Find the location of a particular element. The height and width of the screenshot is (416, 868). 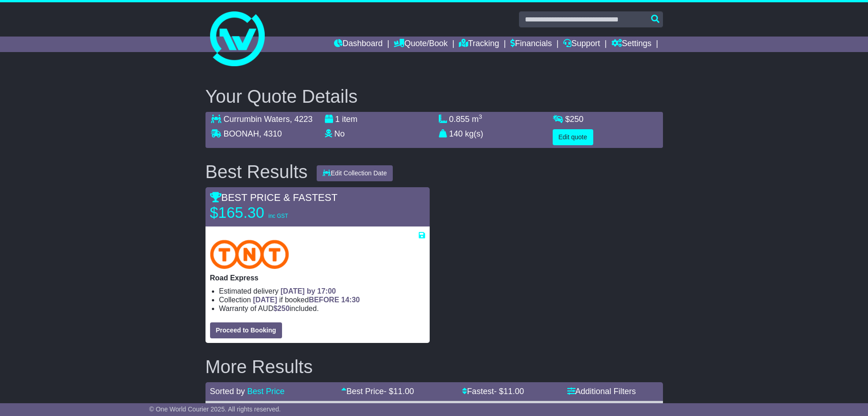

li: Warranty of AUD included. is located at coordinates (322, 308).